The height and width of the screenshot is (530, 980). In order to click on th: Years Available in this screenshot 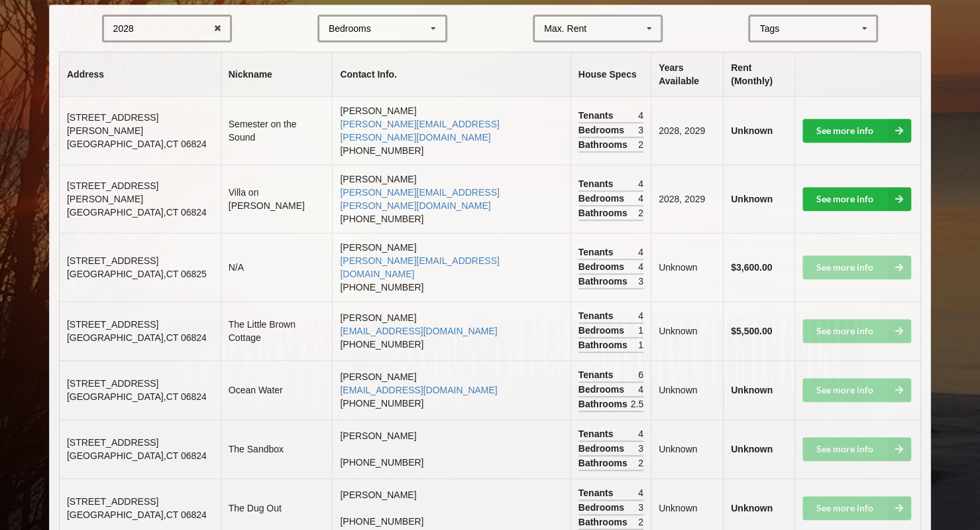, I will do `click(686, 74)`.